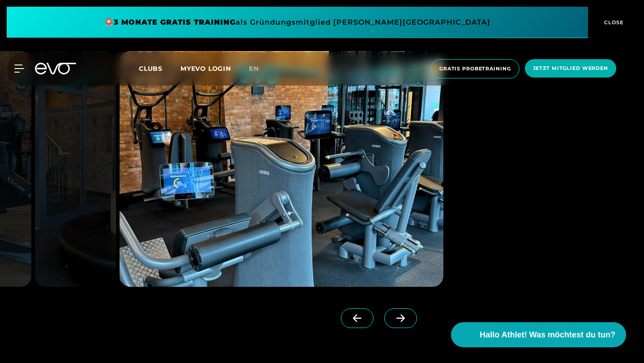 This screenshot has width=644, height=363. I want to click on span: Gratis Probetraining, so click(475, 68).